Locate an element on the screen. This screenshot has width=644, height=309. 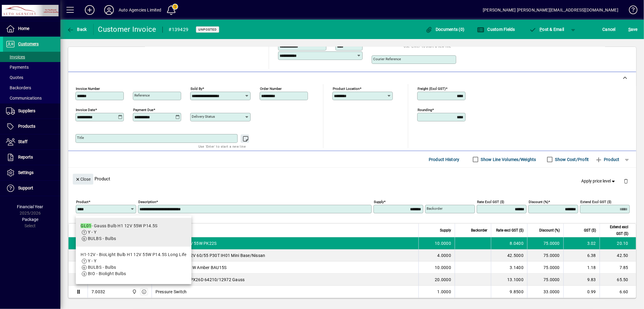
span: Extend excl GST ($) is located at coordinates (616, 230).